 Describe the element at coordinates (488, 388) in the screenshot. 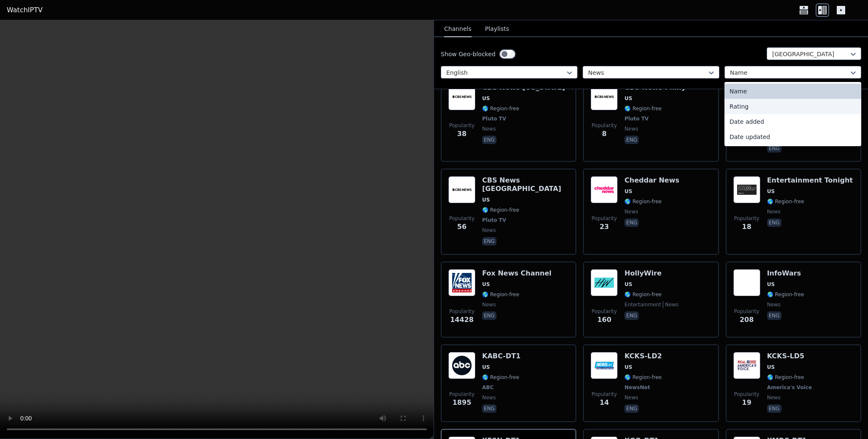

I see `span: ABC` at that location.